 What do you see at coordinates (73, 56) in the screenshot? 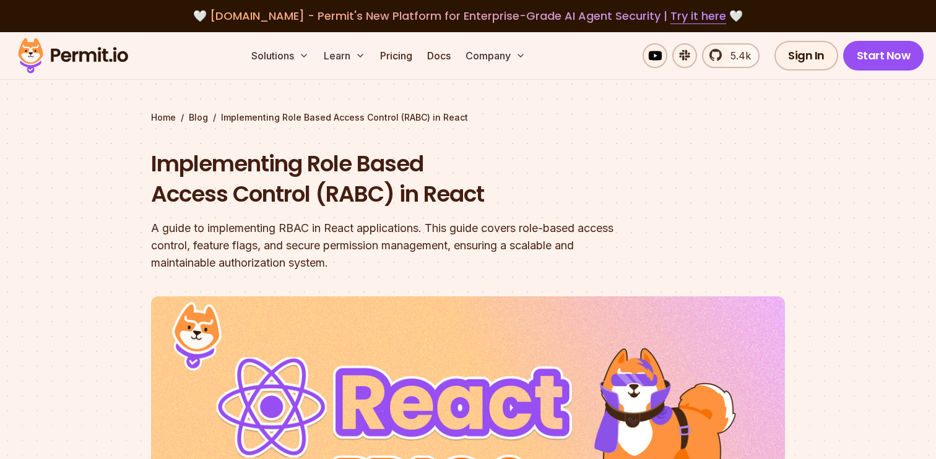
I see `img: Permit logo` at bounding box center [73, 56].